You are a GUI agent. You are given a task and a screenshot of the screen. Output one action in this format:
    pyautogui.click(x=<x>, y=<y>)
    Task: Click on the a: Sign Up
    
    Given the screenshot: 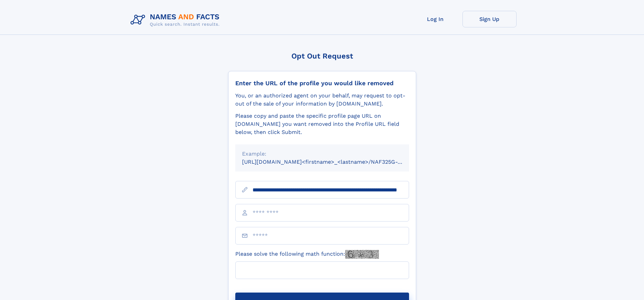 What is the action you would take?
    pyautogui.click(x=490, y=19)
    